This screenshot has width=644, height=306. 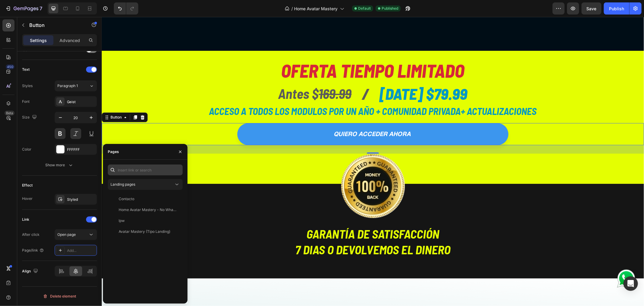 I want to click on div: Button, so click(x=14, y=101).